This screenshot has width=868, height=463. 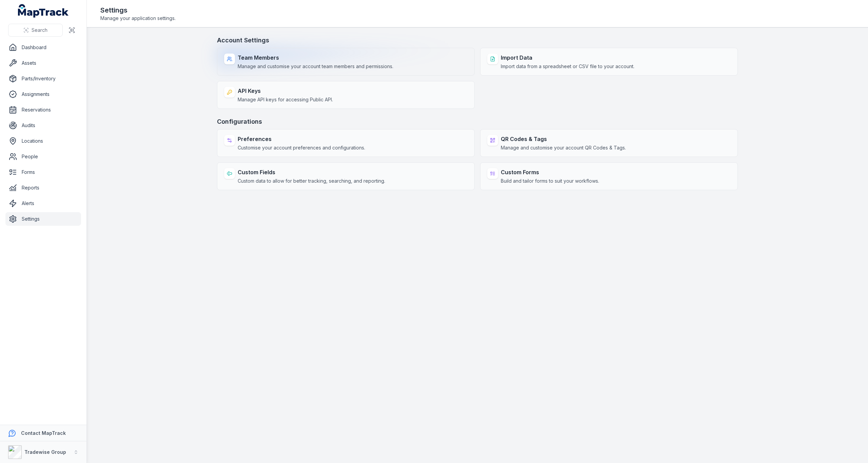 What do you see at coordinates (316, 66) in the screenshot?
I see `span: Manage and customise your account team members and permissions.` at bounding box center [316, 66].